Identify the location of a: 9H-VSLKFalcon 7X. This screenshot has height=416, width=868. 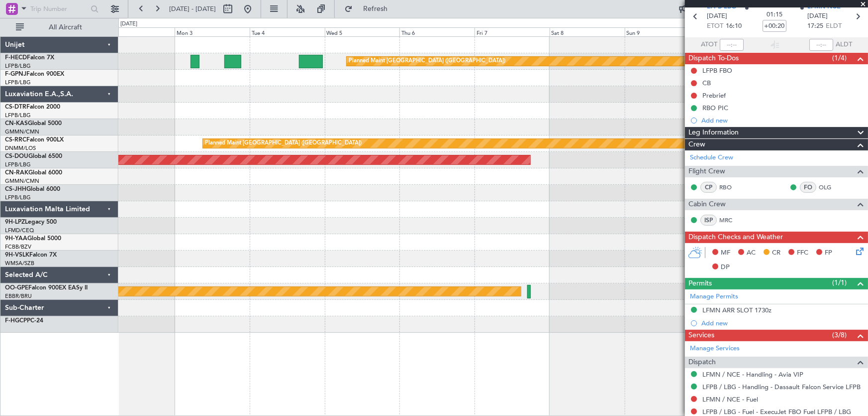
(31, 255).